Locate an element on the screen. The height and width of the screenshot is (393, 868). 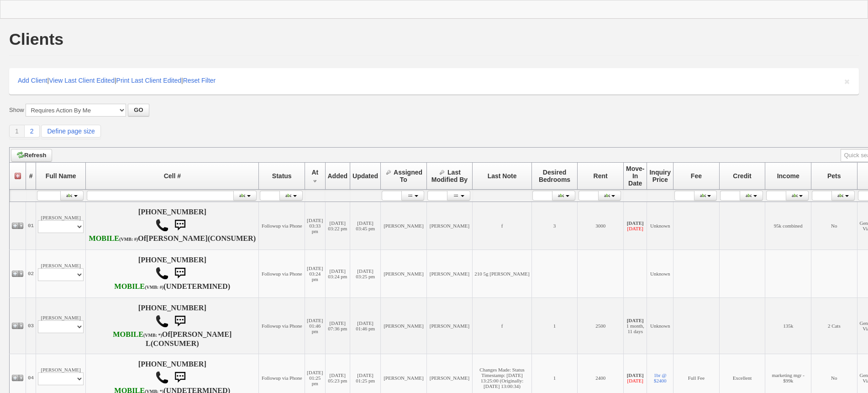
span: Cell # is located at coordinates (172, 176).